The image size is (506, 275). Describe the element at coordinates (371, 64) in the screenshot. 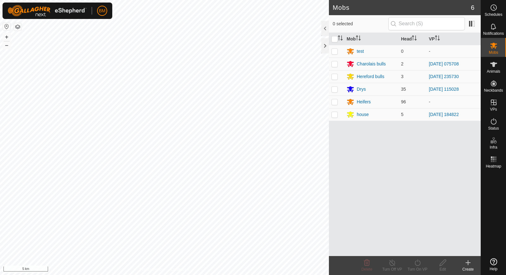

I see `div: Charolais bulls` at that location.